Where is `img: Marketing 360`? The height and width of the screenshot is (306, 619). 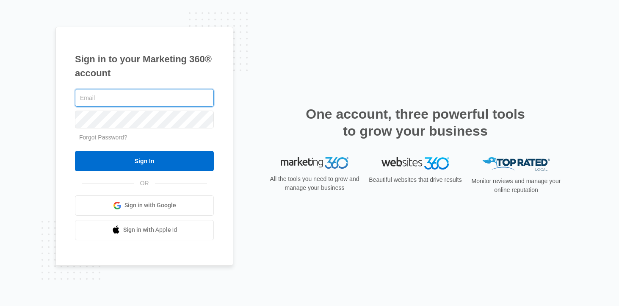 img: Marketing 360 is located at coordinates (314, 163).